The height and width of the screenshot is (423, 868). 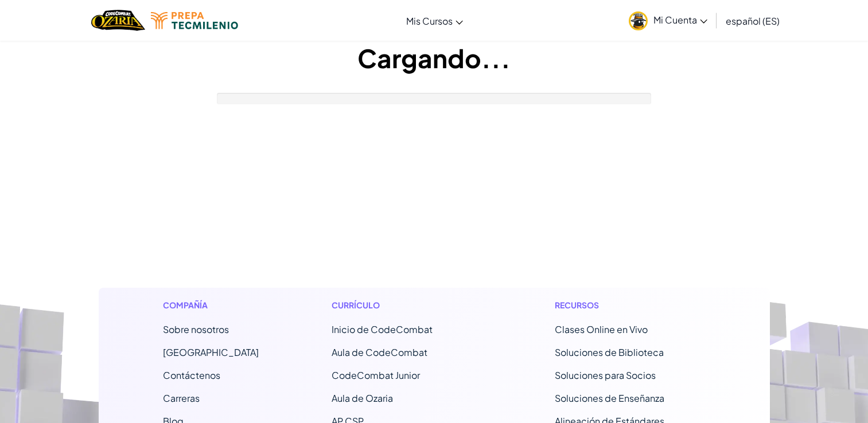 What do you see at coordinates (681, 19) in the screenshot?
I see `span: Mi Cuenta` at bounding box center [681, 19].